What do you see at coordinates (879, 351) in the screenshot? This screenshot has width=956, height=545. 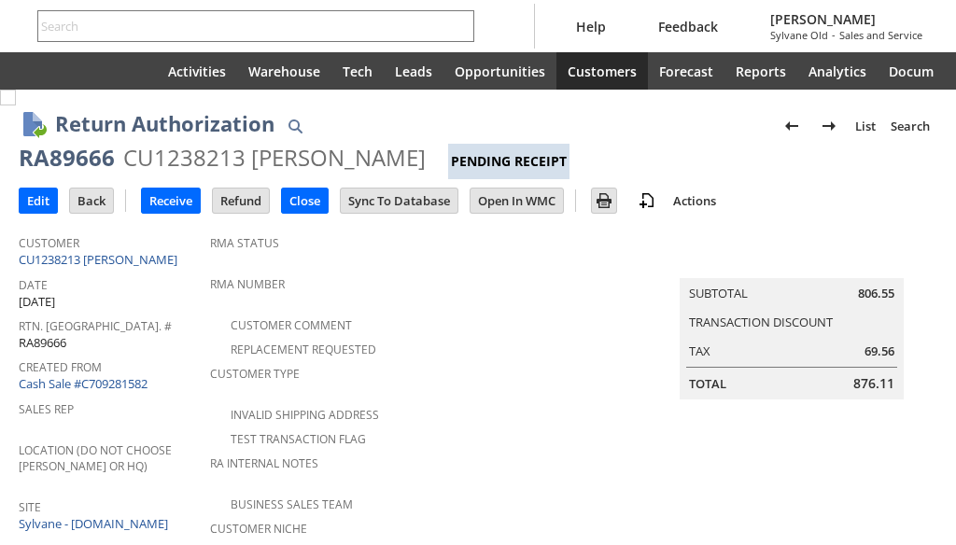 I see `span: 69.56` at bounding box center [879, 351].